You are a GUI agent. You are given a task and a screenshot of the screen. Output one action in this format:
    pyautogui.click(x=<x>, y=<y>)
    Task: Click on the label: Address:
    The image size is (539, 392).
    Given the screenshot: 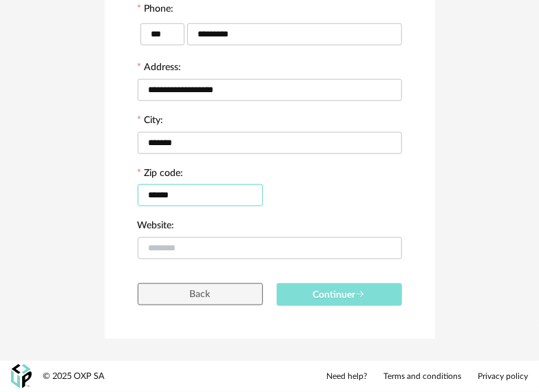 What is the action you would take?
    pyautogui.click(x=160, y=69)
    